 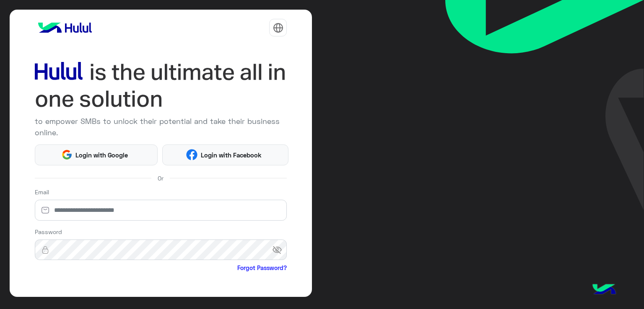 I want to click on img: logo, so click(x=65, y=27).